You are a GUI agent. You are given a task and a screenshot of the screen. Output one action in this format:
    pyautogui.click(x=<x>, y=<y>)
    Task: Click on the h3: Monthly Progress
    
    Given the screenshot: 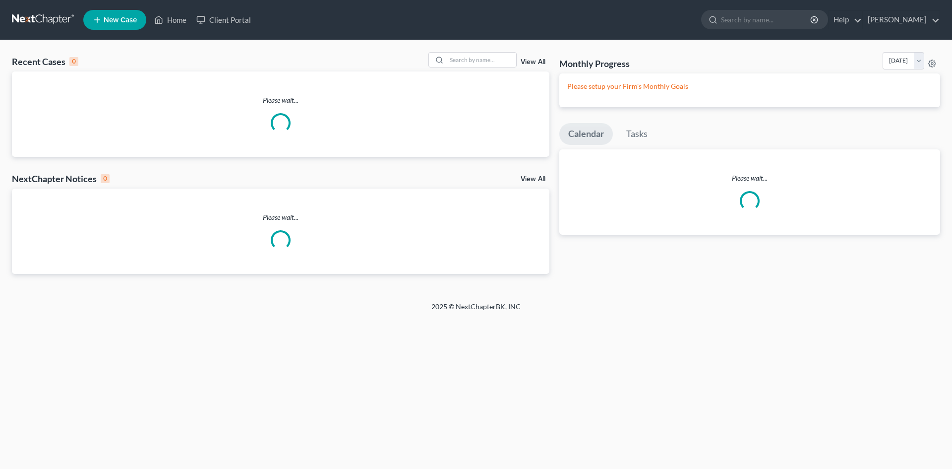 What is the action you would take?
    pyautogui.click(x=594, y=63)
    